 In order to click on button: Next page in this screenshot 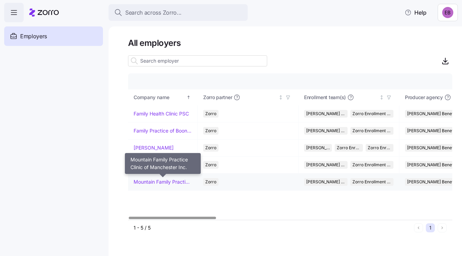, I will do `click(442, 228)`.